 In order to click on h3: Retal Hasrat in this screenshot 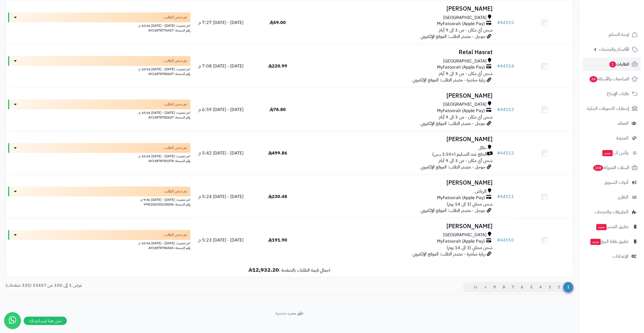, I will do `click(400, 52)`.